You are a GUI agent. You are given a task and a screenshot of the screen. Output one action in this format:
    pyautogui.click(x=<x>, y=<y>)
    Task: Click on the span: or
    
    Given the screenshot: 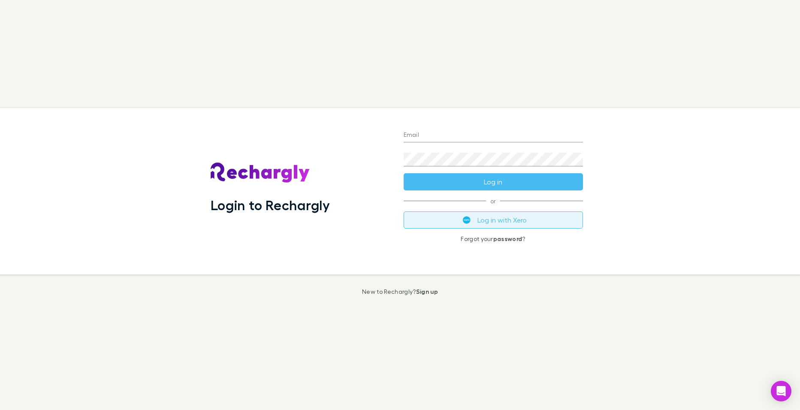 What is the action you would take?
    pyautogui.click(x=493, y=201)
    